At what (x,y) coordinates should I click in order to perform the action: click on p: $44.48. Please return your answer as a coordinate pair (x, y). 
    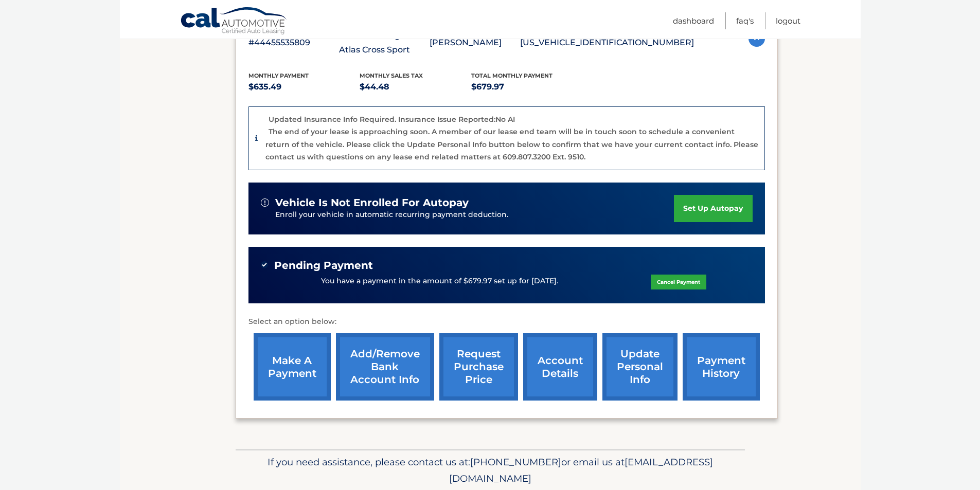
    Looking at the image, I should click on (415, 87).